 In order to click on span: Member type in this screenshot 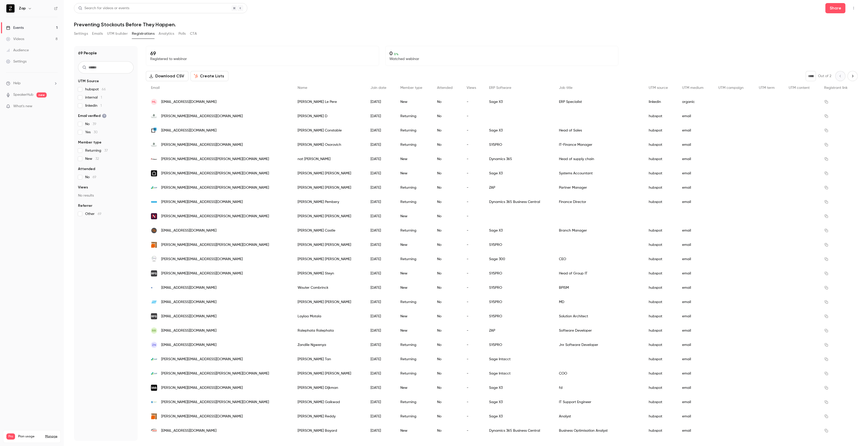, I will do `click(90, 143)`.